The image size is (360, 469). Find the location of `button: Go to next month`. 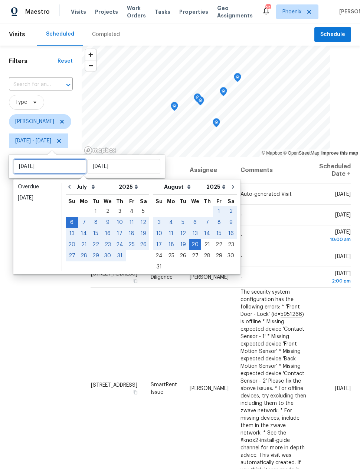

button: Go to next month is located at coordinates (233, 187).